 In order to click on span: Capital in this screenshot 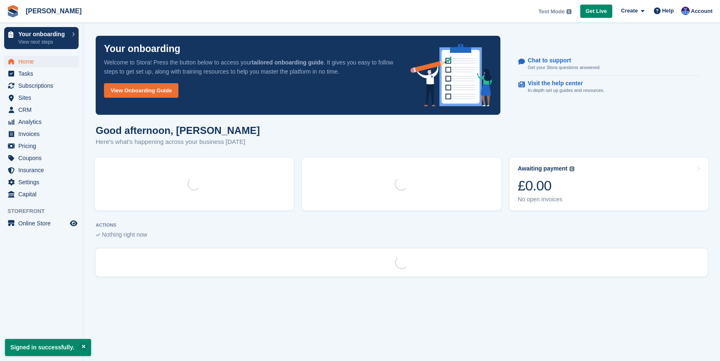, I will do `click(43, 194)`.